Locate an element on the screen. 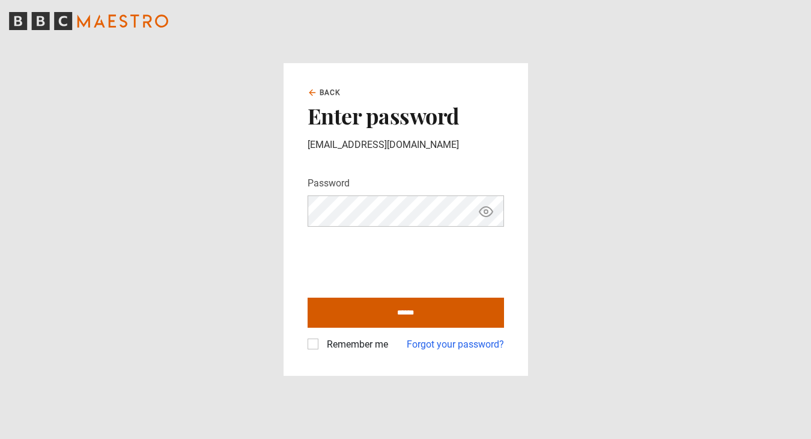 The width and height of the screenshot is (811, 439). svg: BBC Maestro is located at coordinates (88, 21).